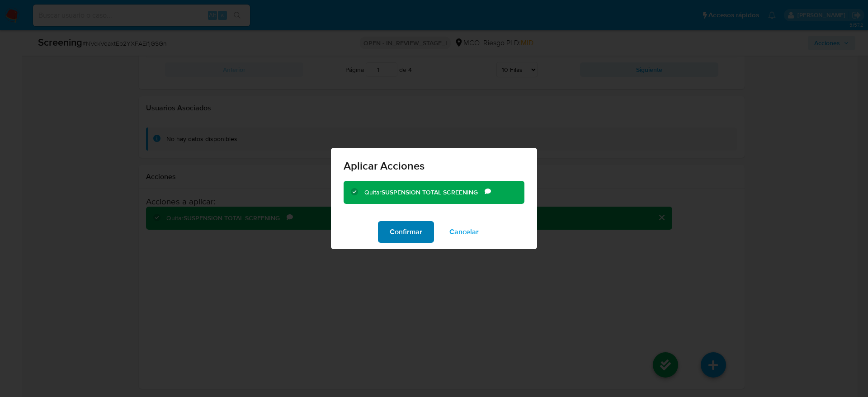 The image size is (868, 397). I want to click on span: Confirmar, so click(406, 232).